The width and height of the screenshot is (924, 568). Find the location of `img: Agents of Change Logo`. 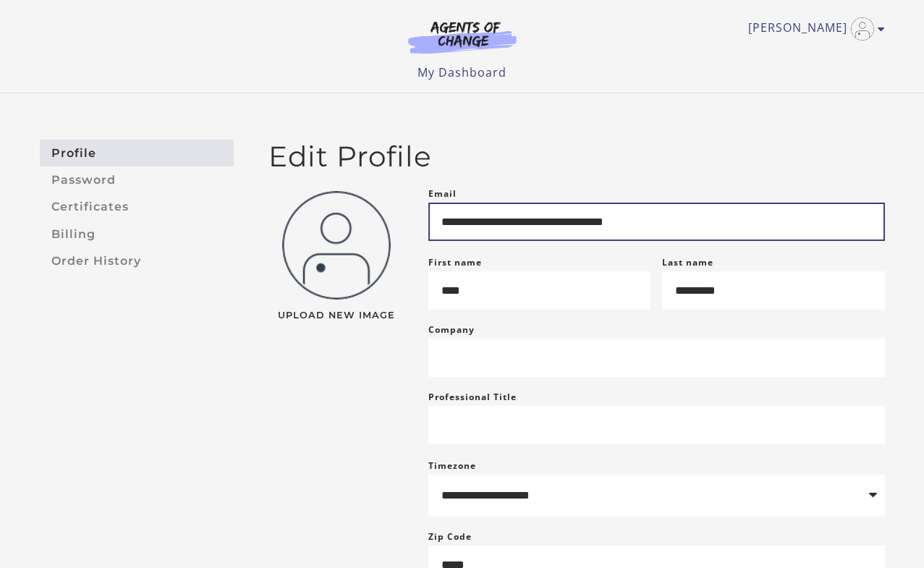

img: Agents of Change Logo is located at coordinates (463, 37).